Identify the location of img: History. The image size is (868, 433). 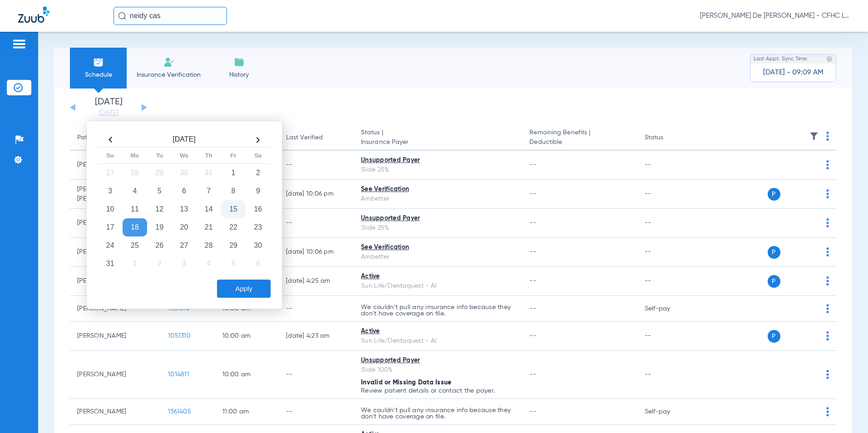
(239, 62).